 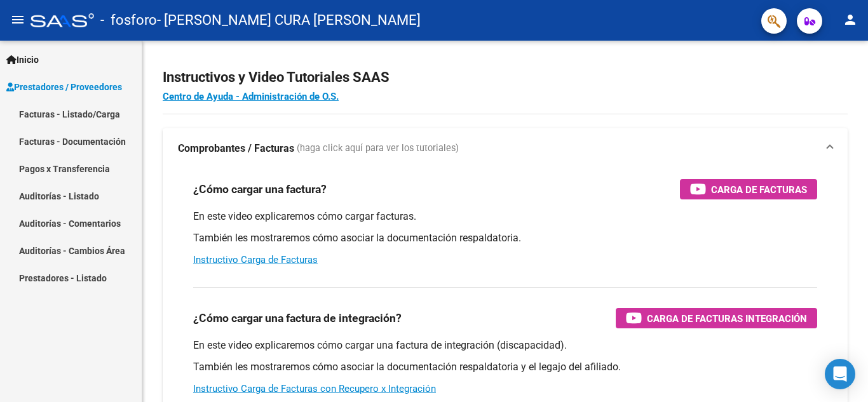 I want to click on a: Instructivo Carga de Facturas con Recupero x Integración, so click(x=315, y=389).